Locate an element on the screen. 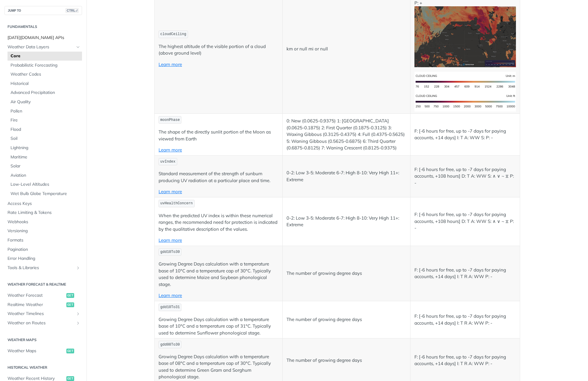 The width and height of the screenshot is (588, 381). button: JUMP TOCTRL-/ is located at coordinates (43, 11).